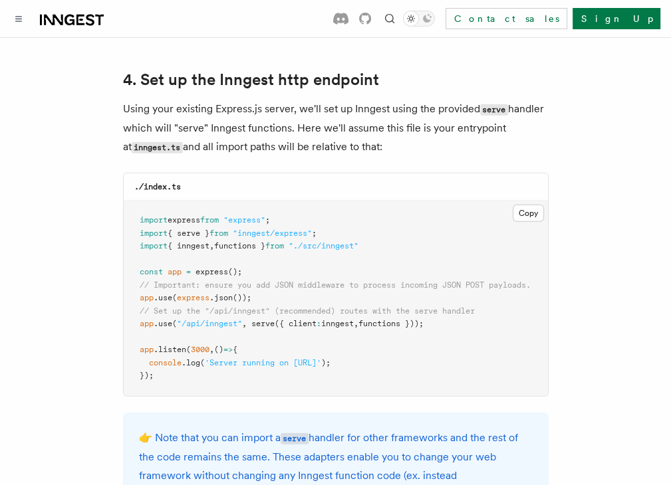  I want to click on span: inngest, so click(337, 324).